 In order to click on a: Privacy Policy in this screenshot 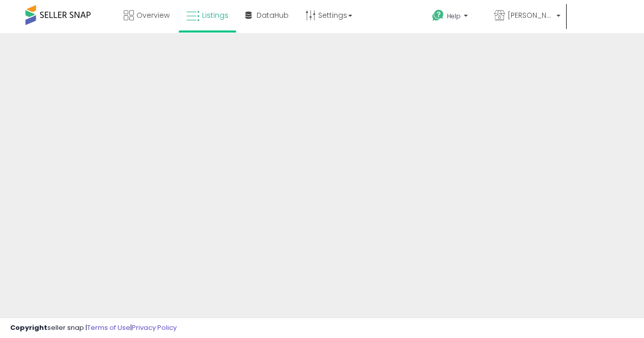, I will do `click(154, 327)`.